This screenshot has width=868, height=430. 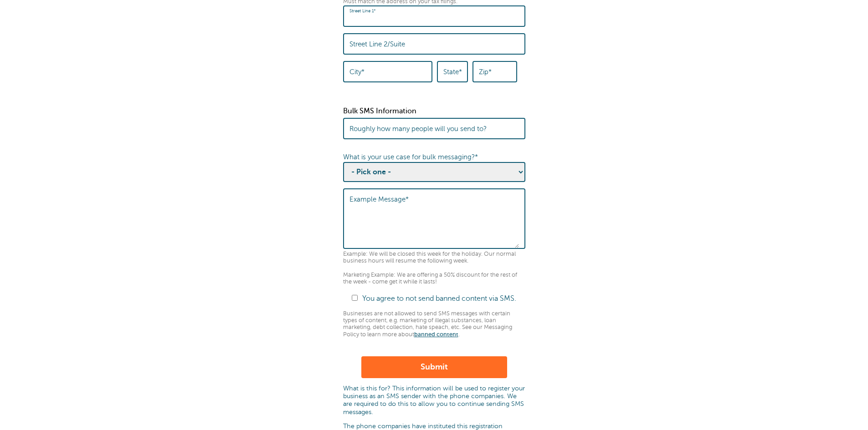 I want to click on label: What is your use case for bulk messaging?*, so click(x=410, y=157).